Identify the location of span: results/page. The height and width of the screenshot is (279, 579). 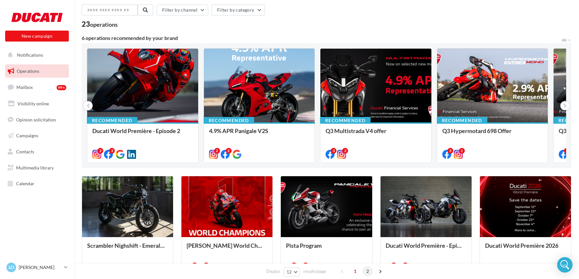
(315, 271).